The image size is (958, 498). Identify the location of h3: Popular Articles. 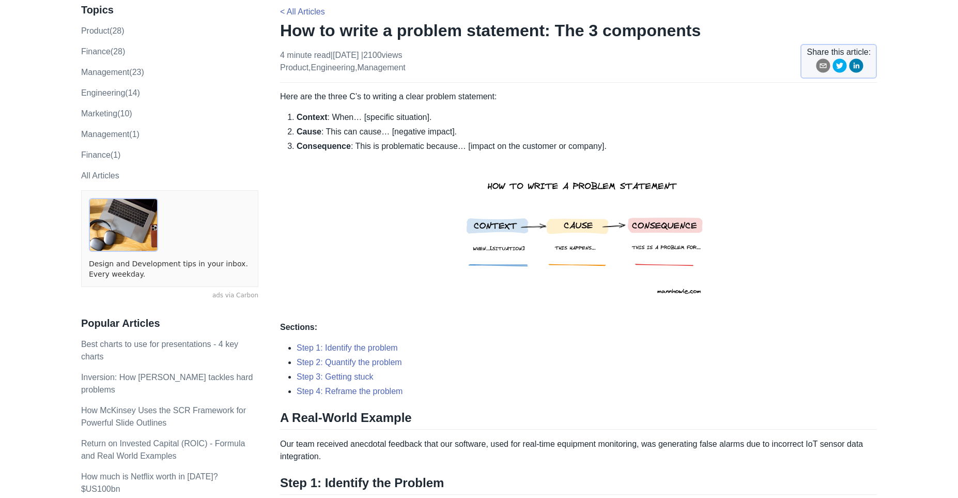
(170, 323).